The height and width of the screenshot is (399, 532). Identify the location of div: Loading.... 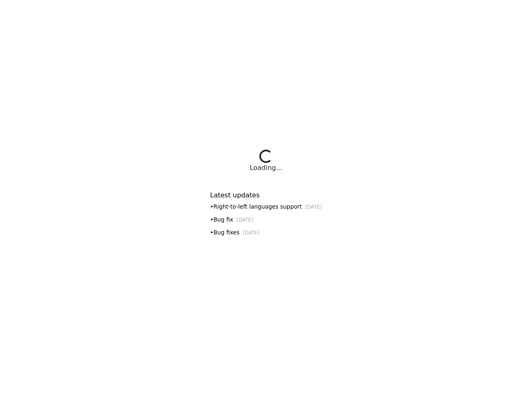
(266, 168).